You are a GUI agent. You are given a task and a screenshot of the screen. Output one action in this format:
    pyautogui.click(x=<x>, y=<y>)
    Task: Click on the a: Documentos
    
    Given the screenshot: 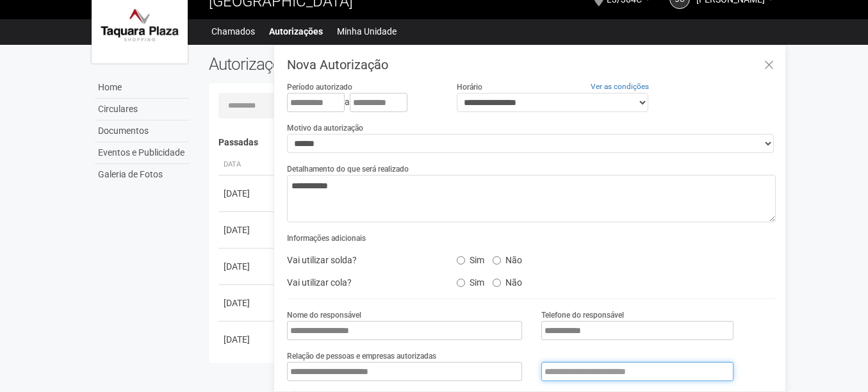 What is the action you would take?
    pyautogui.click(x=142, y=131)
    